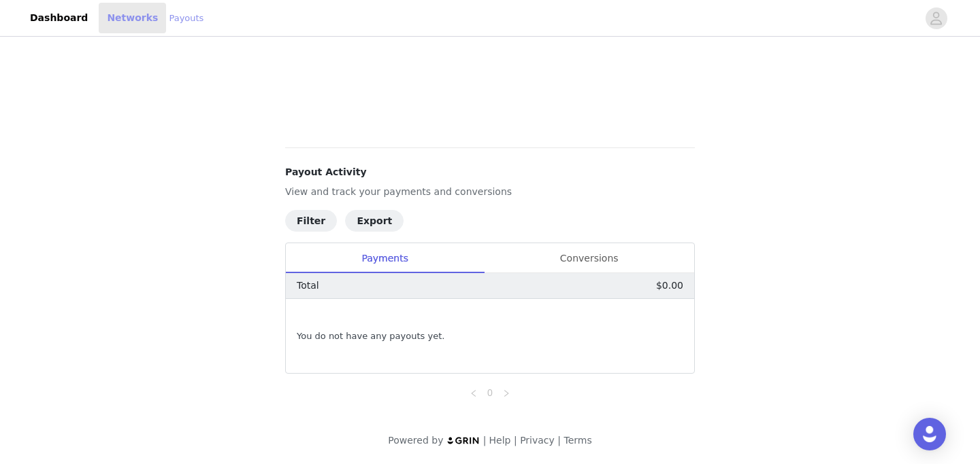 Image resolution: width=980 pixels, height=464 pixels. What do you see at coordinates (490, 393) in the screenshot?
I see `a: 0` at bounding box center [490, 393].